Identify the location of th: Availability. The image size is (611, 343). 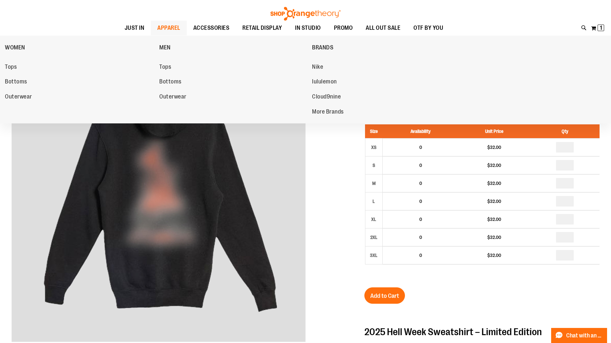
(421, 131).